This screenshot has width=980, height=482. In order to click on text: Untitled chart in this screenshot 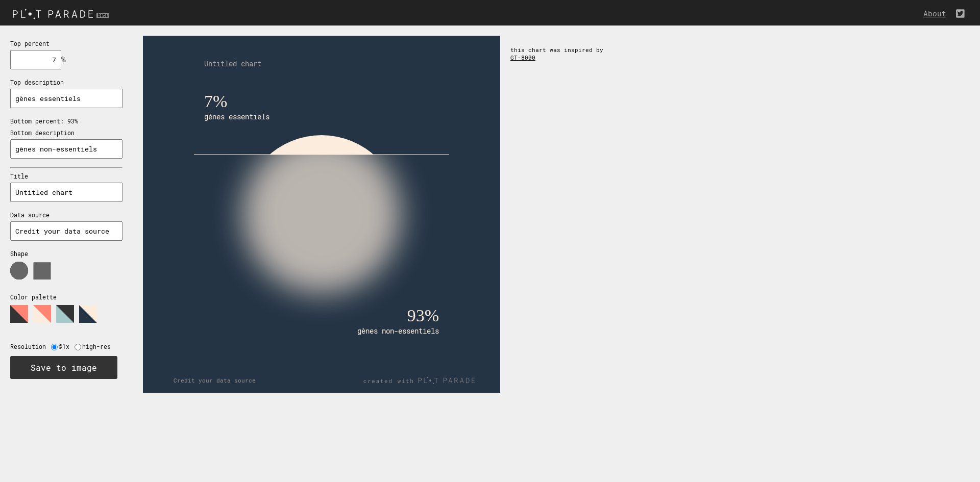, I will do `click(233, 63)`.